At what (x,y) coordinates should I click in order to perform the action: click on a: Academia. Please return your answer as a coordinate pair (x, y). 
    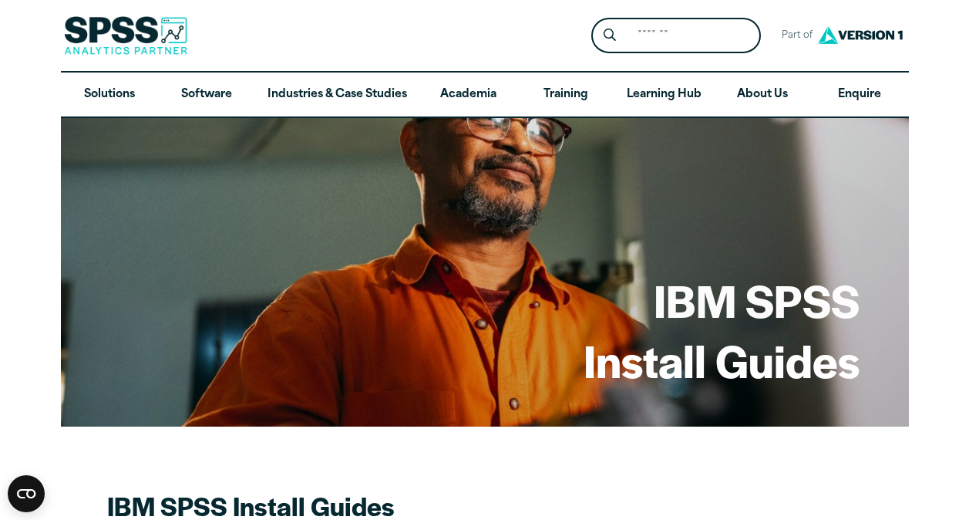
    Looking at the image, I should click on (468, 95).